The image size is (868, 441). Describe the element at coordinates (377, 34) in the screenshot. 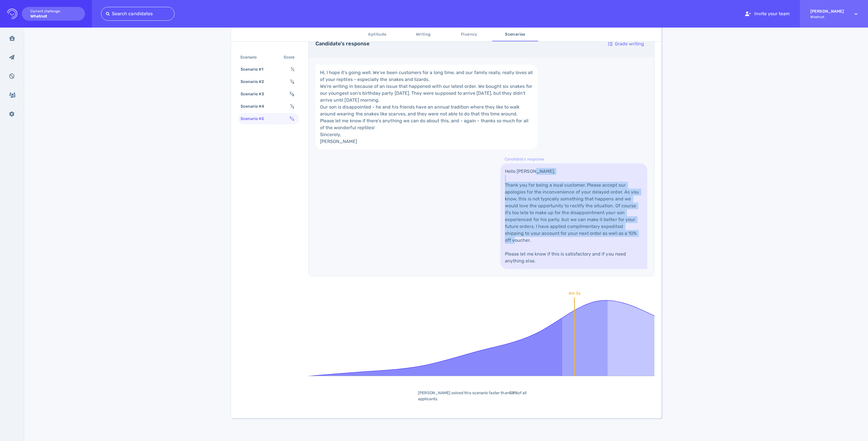

I see `span: Aptitude` at that location.